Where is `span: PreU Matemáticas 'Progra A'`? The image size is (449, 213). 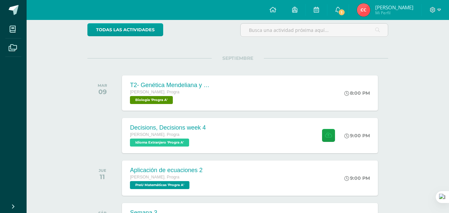
span: PreU Matemáticas 'Progra A' is located at coordinates (160, 185).